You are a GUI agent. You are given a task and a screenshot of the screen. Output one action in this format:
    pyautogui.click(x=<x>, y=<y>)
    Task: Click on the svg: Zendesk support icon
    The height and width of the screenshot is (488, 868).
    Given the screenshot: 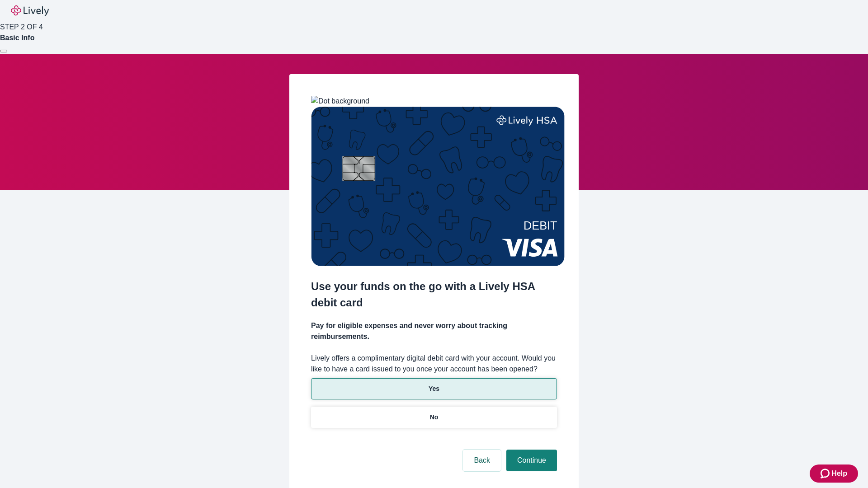 What is the action you would take?
    pyautogui.click(x=826, y=474)
    